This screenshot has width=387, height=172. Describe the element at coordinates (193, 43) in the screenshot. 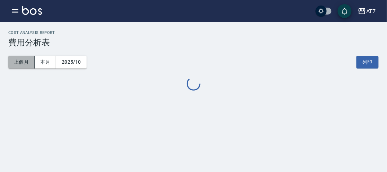

I see `h3: 費用分析表` at that location.